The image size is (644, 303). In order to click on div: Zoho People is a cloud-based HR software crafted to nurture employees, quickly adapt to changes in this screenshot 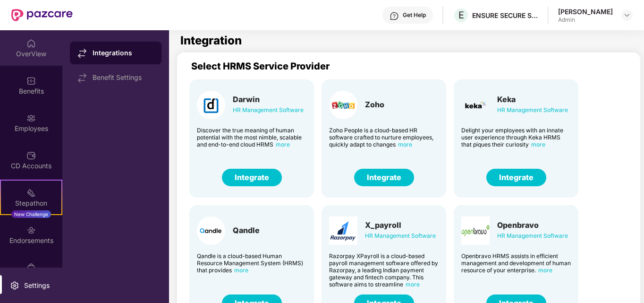, I will do `click(384, 137)`.